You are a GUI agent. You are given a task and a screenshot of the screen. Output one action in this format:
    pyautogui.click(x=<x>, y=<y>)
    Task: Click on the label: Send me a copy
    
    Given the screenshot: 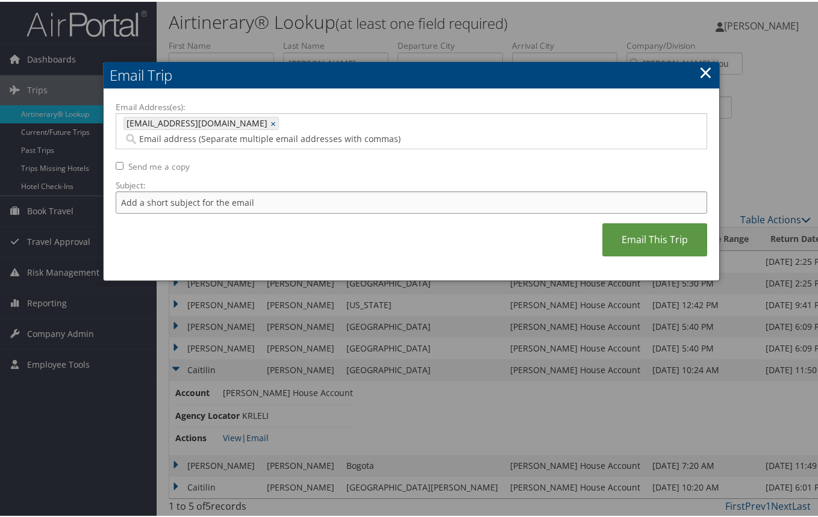 What is the action you would take?
    pyautogui.click(x=159, y=165)
    